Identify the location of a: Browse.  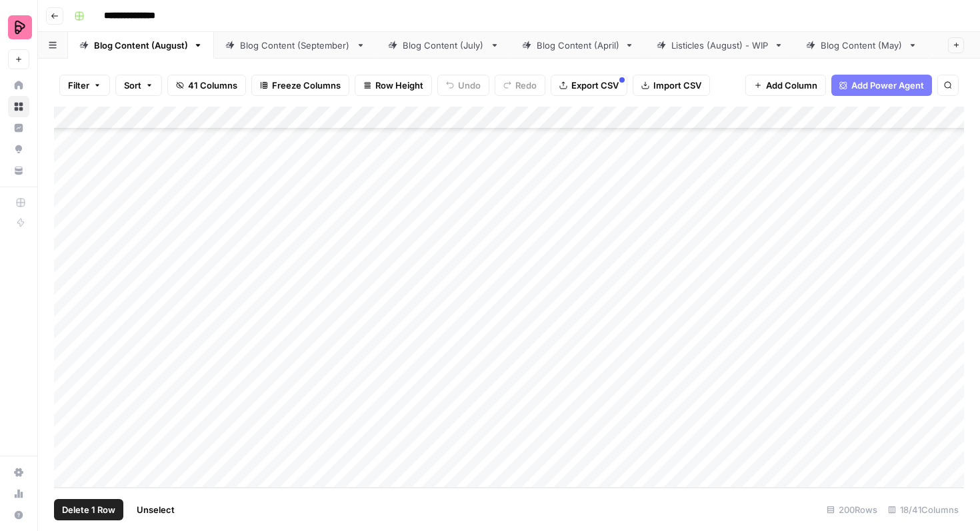
(19, 107).